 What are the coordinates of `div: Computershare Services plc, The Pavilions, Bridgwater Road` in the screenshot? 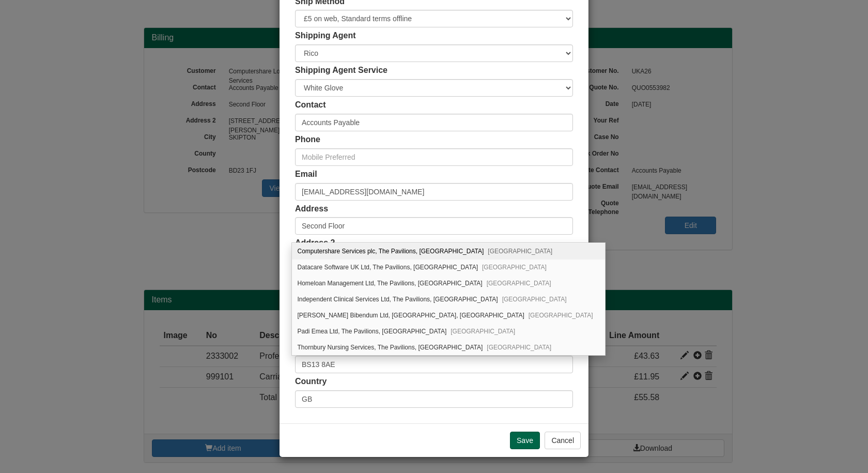 It's located at (449, 251).